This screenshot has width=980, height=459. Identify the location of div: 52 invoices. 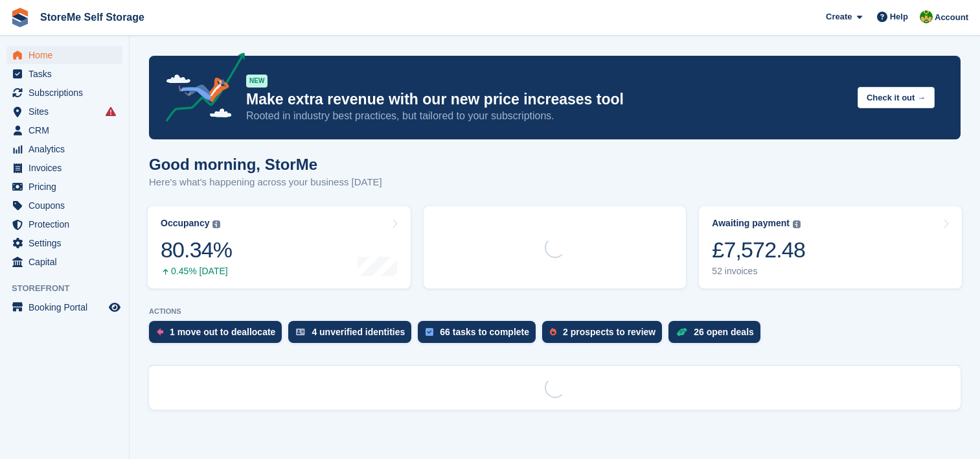
(759, 271).